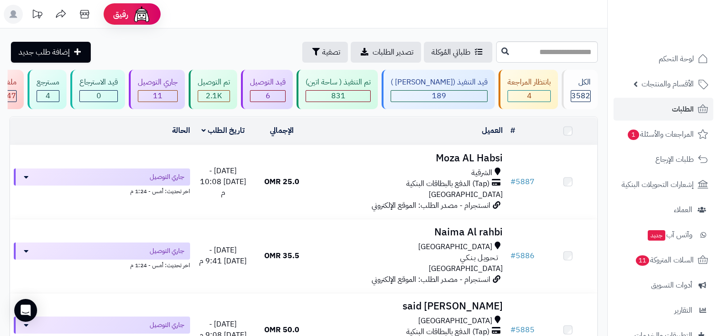 This screenshot has height=336, width=719. I want to click on span: الطلبات, so click(682, 109).